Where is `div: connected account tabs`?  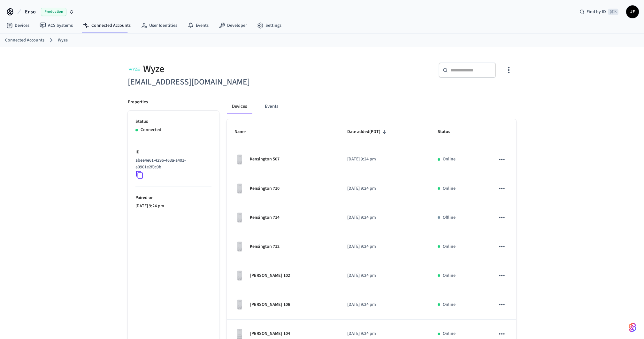
div: connected account tabs is located at coordinates (372, 107).